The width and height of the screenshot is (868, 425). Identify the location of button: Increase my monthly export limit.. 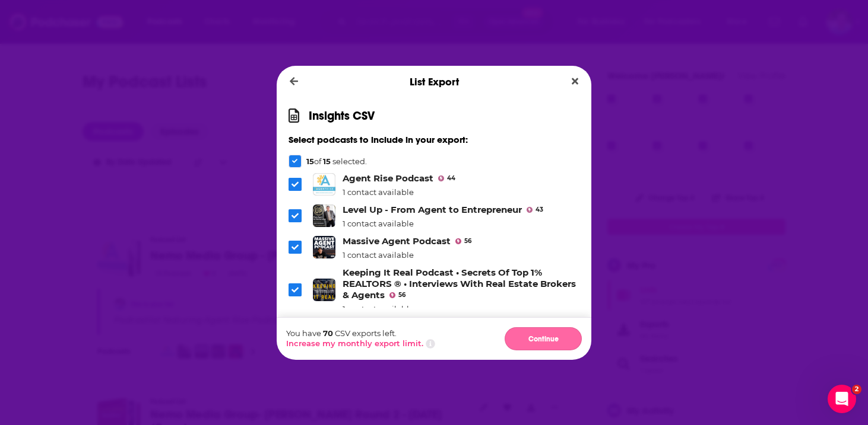
(354, 343).